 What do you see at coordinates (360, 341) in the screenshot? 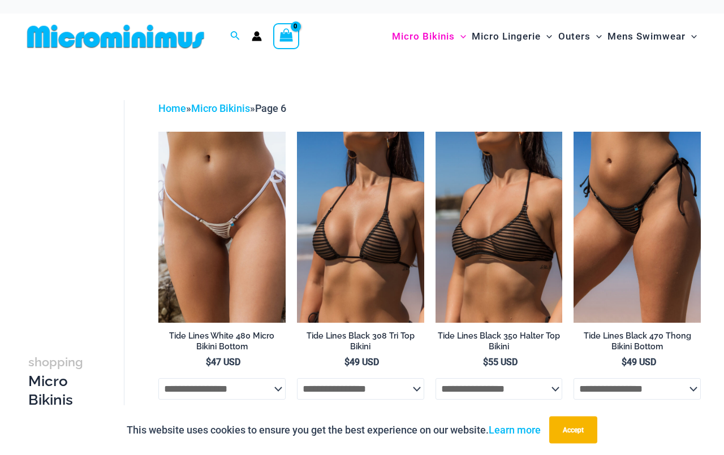
I see `h2: Tide Lines Black 308 Tri Top Bikini` at bounding box center [360, 341].